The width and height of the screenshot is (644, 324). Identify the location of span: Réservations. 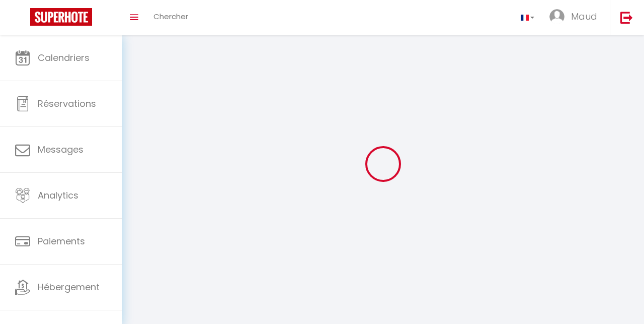
(67, 103).